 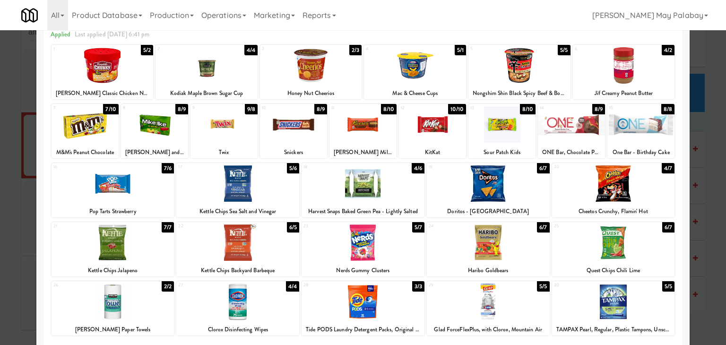 I want to click on div: Pop Tarts Strawberry, so click(x=113, y=211).